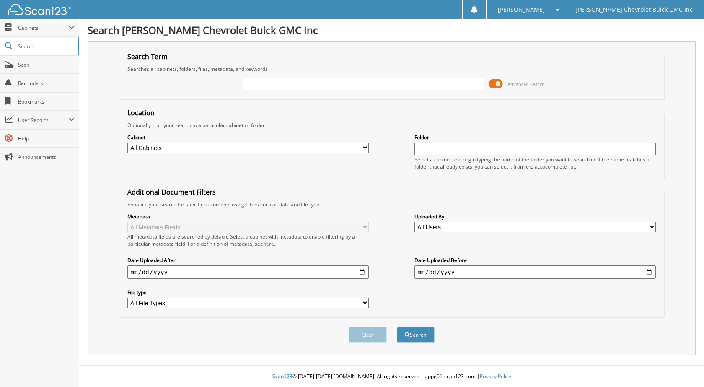  I want to click on label: File type, so click(248, 292).